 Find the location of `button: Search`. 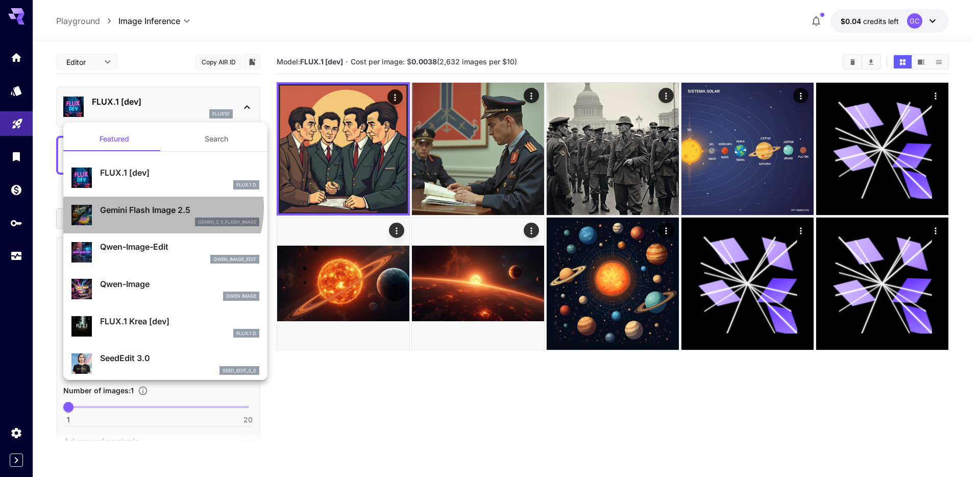

button: Search is located at coordinates (216, 139).